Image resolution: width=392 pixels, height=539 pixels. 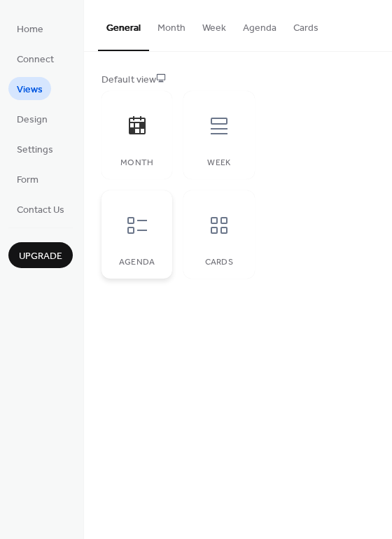 What do you see at coordinates (35, 148) in the screenshot?
I see `a: Settings` at bounding box center [35, 148].